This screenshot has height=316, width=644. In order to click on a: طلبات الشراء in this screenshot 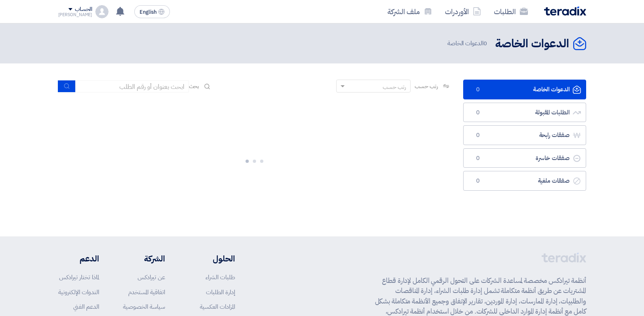, I will do `click(220, 277)`.